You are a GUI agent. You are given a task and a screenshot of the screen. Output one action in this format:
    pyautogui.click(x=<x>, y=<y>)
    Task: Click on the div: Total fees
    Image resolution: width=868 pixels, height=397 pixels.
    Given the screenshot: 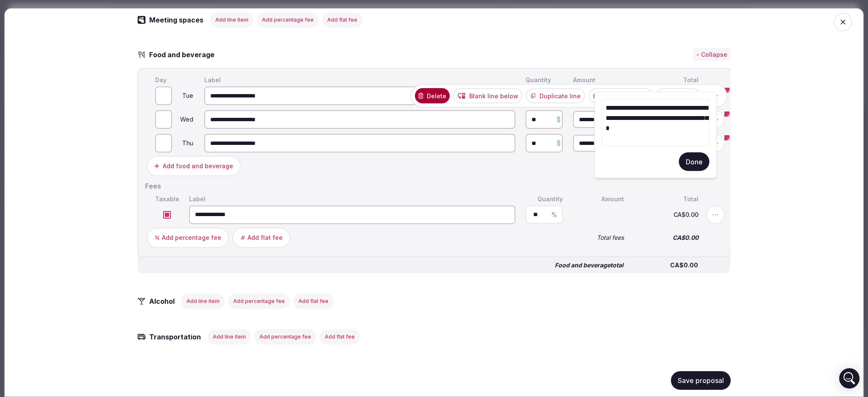 What is the action you would take?
    pyautogui.click(x=598, y=237)
    